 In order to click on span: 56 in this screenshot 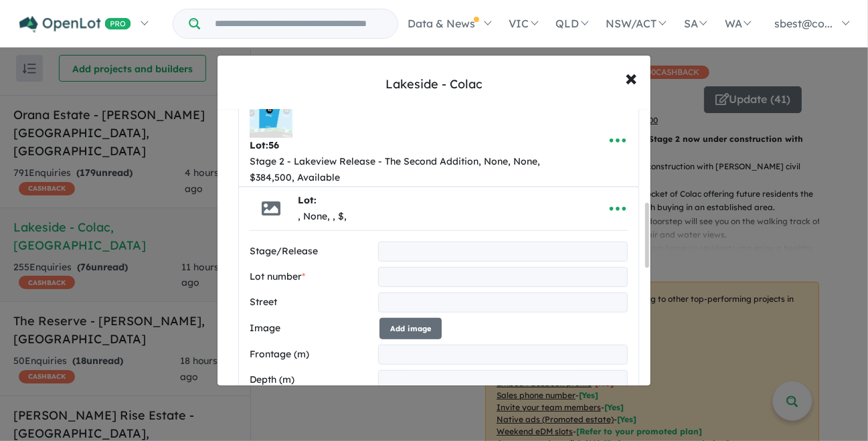, I will do `click(274, 146)`.